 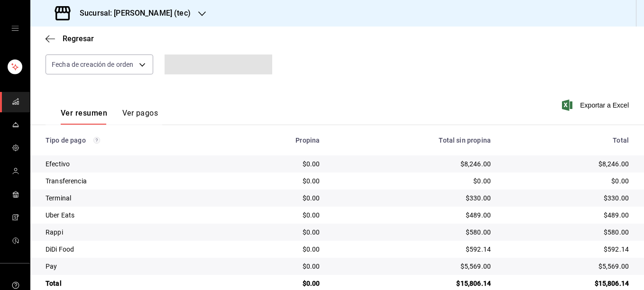 I want to click on button: Regresar, so click(x=69, y=38).